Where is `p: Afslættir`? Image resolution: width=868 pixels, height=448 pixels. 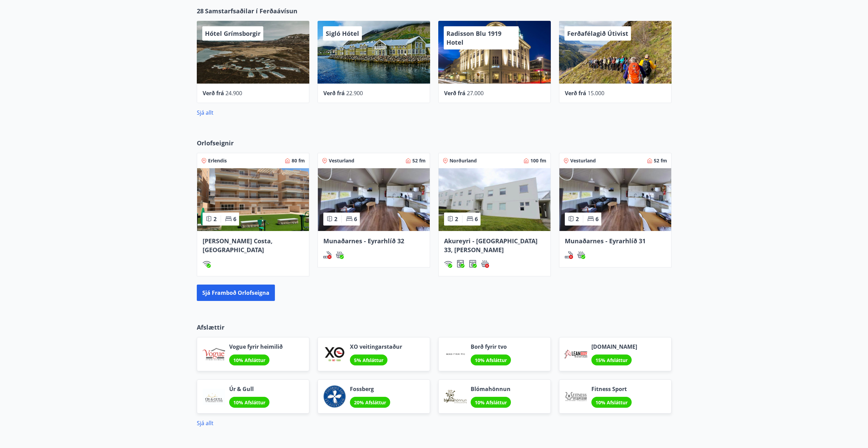 p: Afslættir is located at coordinates (434, 327).